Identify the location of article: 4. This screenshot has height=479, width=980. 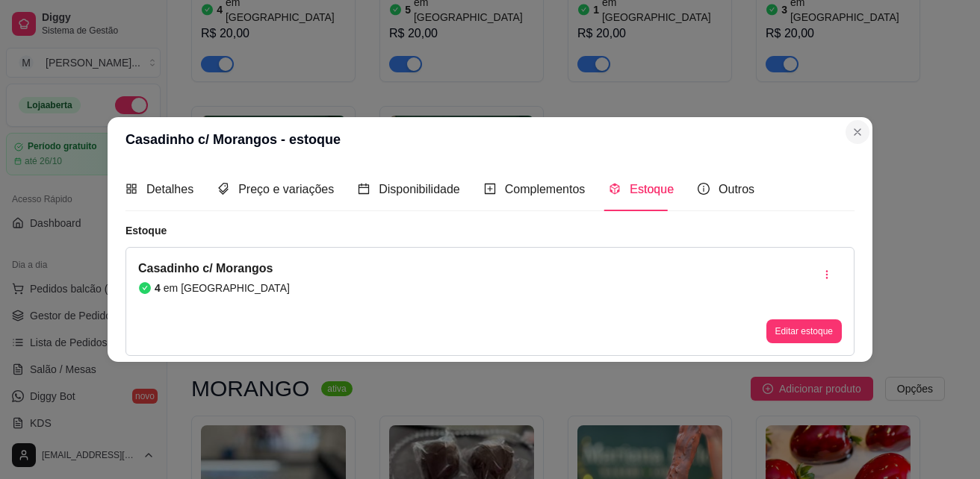
(158, 288).